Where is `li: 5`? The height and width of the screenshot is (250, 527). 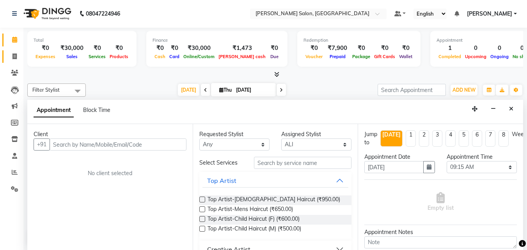
li: 5 is located at coordinates (464, 139).